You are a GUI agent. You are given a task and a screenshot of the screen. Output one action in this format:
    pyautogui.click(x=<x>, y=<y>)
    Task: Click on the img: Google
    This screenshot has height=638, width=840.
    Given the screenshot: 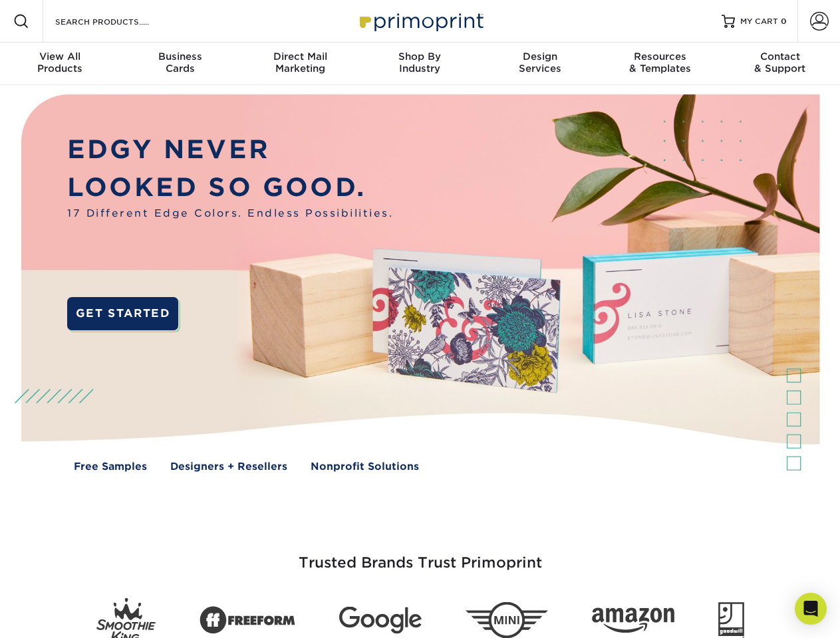 What is the action you would take?
    pyautogui.click(x=380, y=620)
    